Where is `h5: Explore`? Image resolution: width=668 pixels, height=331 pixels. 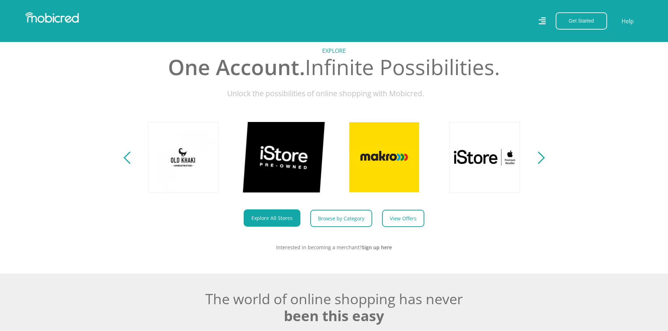 h5: Explore is located at coordinates (334, 51).